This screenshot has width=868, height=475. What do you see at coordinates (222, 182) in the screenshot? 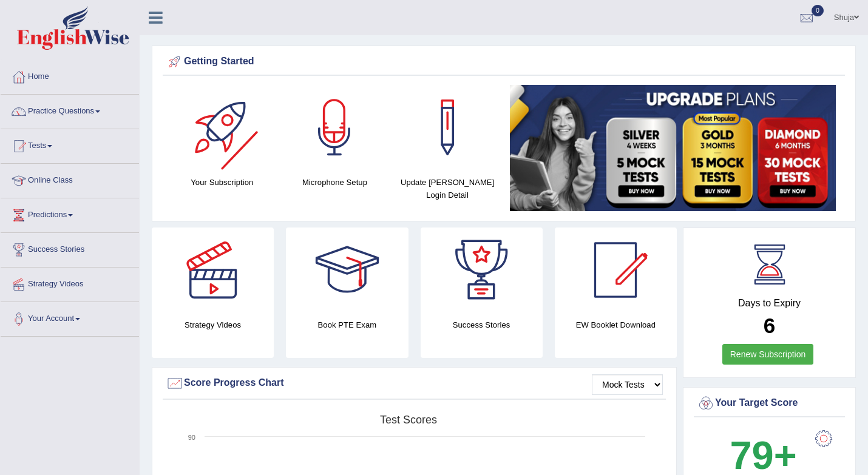
I see `h4: Your Subscription` at bounding box center [222, 182].